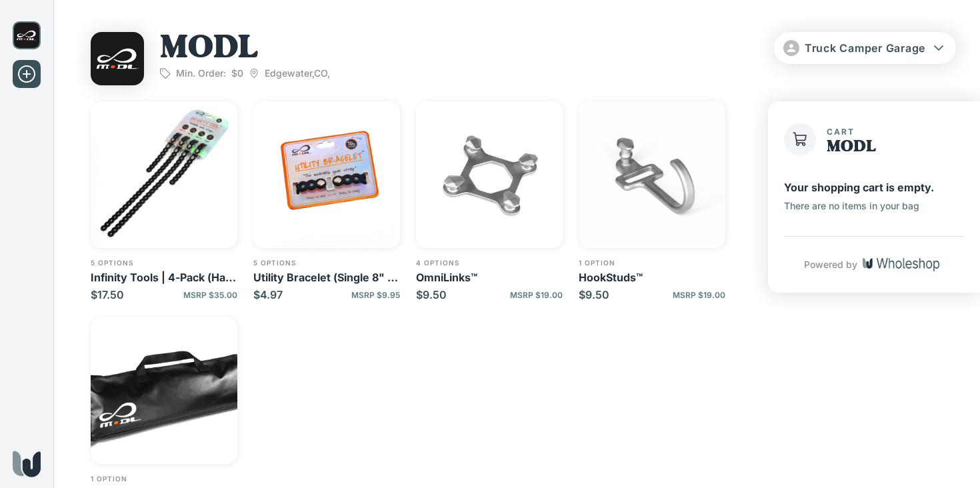 The width and height of the screenshot is (980, 488). What do you see at coordinates (268, 295) in the screenshot?
I see `p: $4.97` at bounding box center [268, 295].